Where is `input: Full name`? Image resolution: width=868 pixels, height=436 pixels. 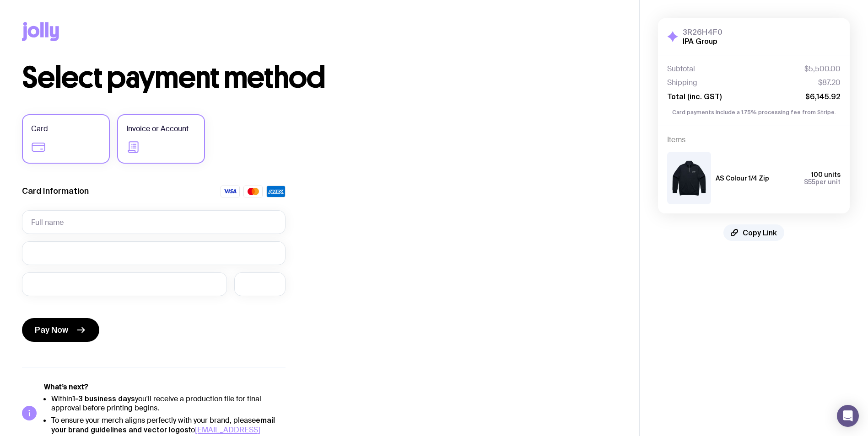
input: Full name is located at coordinates (154, 222).